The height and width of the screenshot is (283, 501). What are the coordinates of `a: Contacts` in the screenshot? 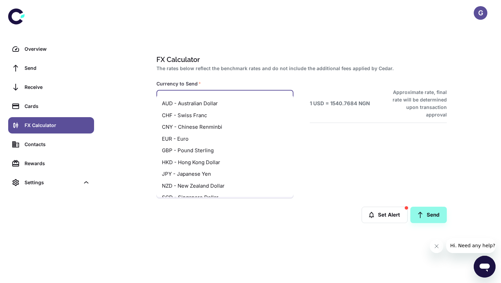 It's located at (51, 145).